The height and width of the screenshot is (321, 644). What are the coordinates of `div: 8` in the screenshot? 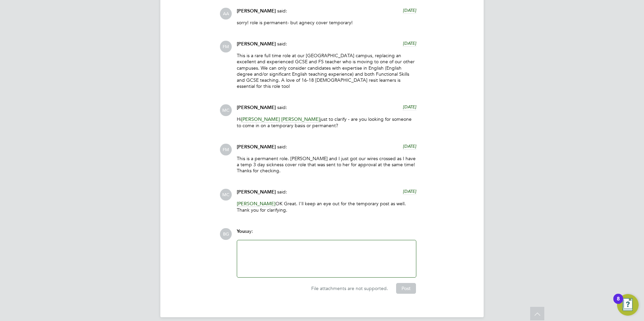 It's located at (618, 303).